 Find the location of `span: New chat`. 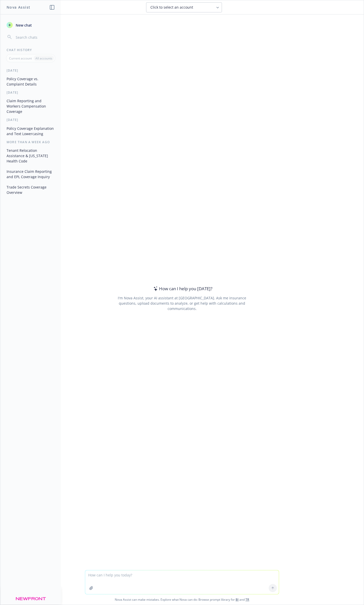

span: New chat is located at coordinates (23, 25).